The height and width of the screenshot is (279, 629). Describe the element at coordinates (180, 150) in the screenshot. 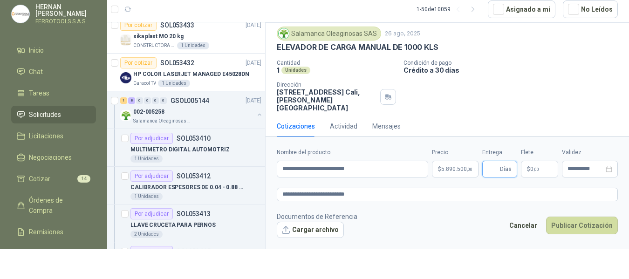

I see `p: MULTIMETRO DIGITAL AUTOMOTRIZ` at that location.